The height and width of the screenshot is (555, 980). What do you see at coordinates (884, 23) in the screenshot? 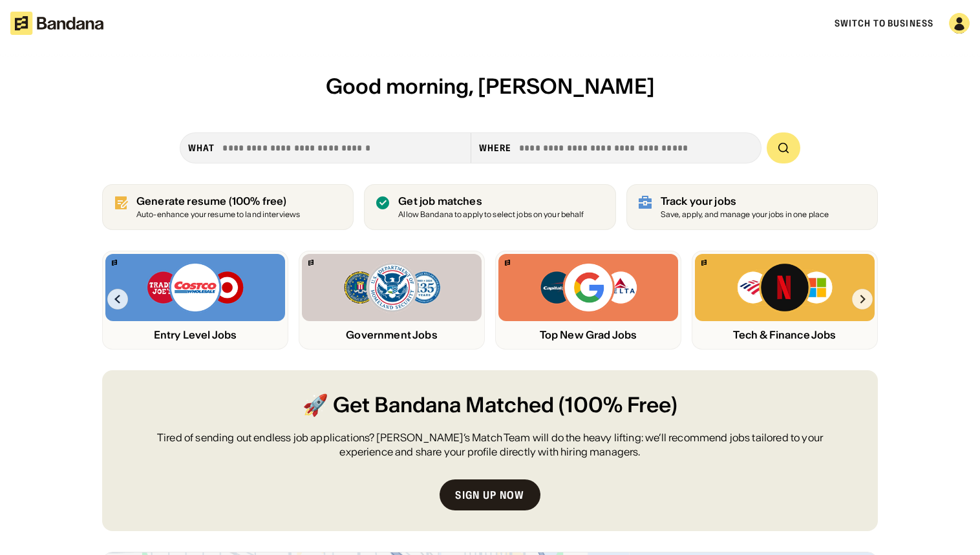
I see `a: Switch to Business` at bounding box center [884, 23].